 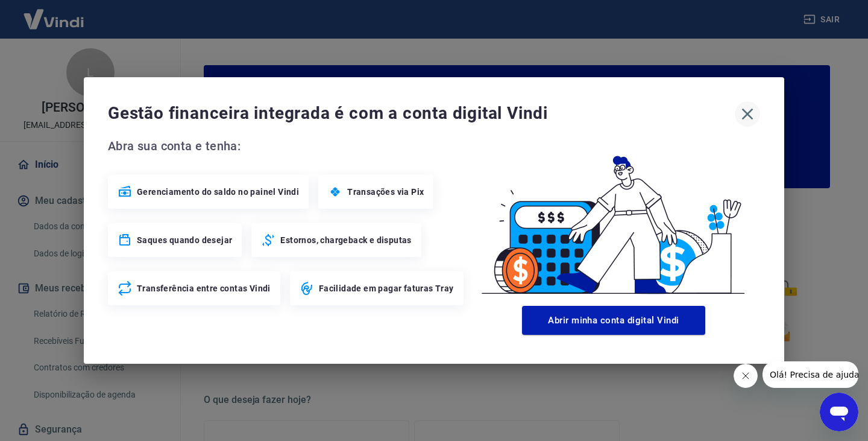 I want to click on span: Gestão financeira integrada é com a conta digital Vindi, so click(x=422, y=113).